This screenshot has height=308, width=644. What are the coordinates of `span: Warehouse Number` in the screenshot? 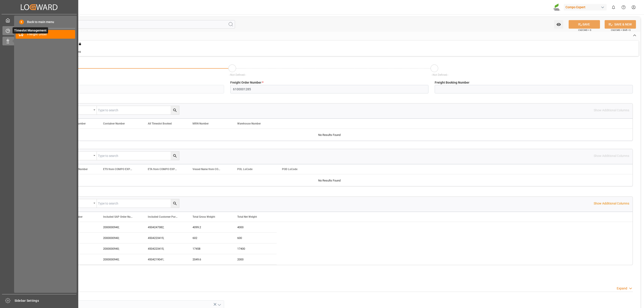 It's located at (249, 124).